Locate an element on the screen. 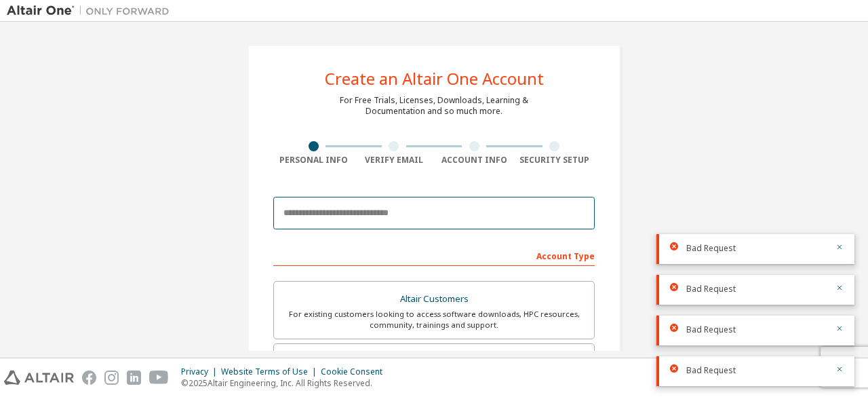 The height and width of the screenshot is (397, 868). img: youtube.svg is located at coordinates (159, 377).